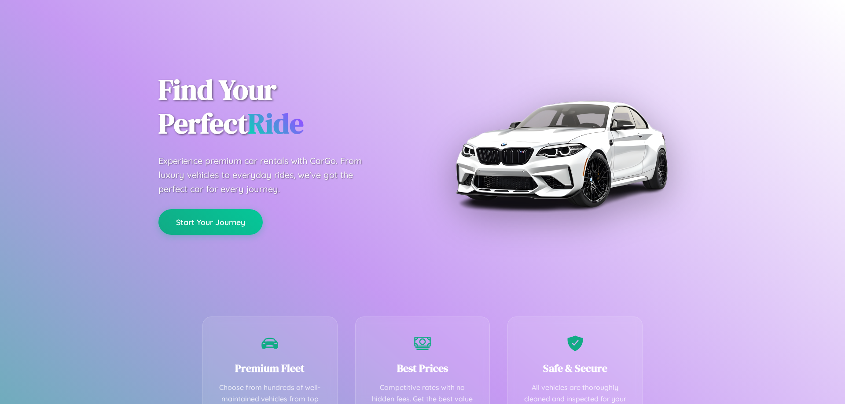 The image size is (845, 404). Describe the element at coordinates (575, 368) in the screenshot. I see `h3: Safe & Secure` at that location.